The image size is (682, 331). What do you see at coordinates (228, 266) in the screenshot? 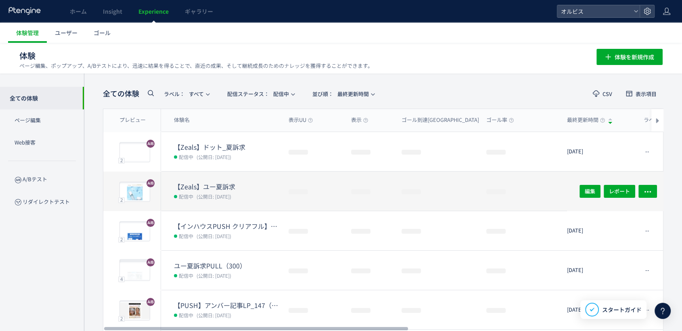
I see `dt: ユー夏訴求PULL（300）` at bounding box center [228, 266].